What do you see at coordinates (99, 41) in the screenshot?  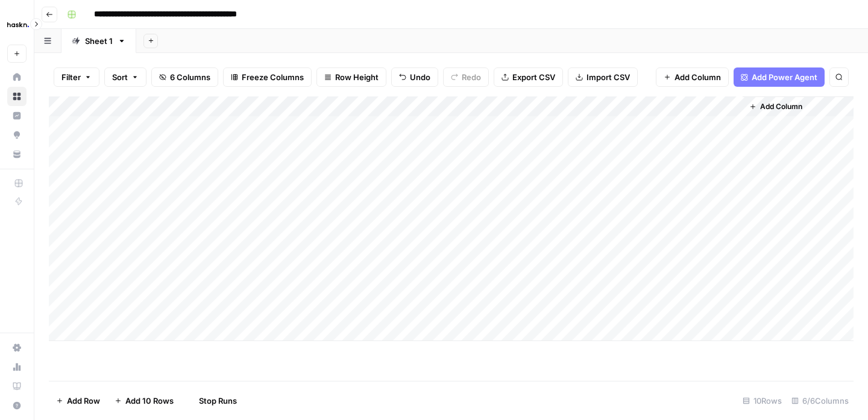 I see `a: Sheet 1` at bounding box center [99, 41].